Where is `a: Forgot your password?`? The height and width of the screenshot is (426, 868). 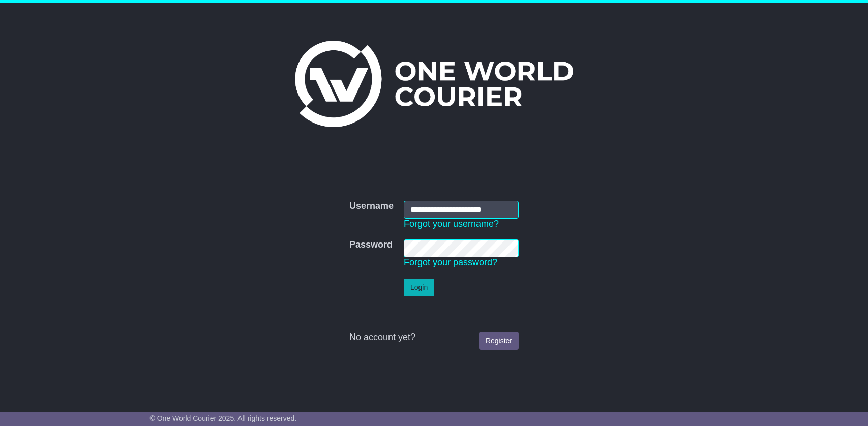
a: Forgot your password? is located at coordinates (451, 263).